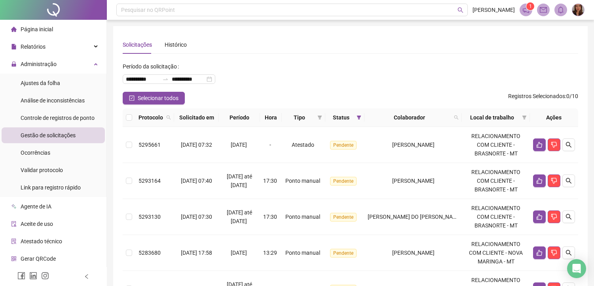 The width and height of the screenshot is (594, 286). Describe the element at coordinates (87, 277) in the screenshot. I see `span: left` at that location.